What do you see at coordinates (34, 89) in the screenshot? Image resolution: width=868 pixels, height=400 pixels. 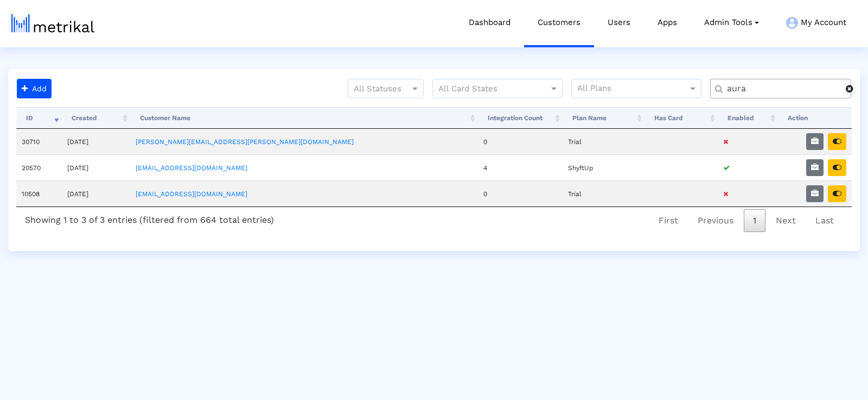 I see `button: Add` at bounding box center [34, 89].